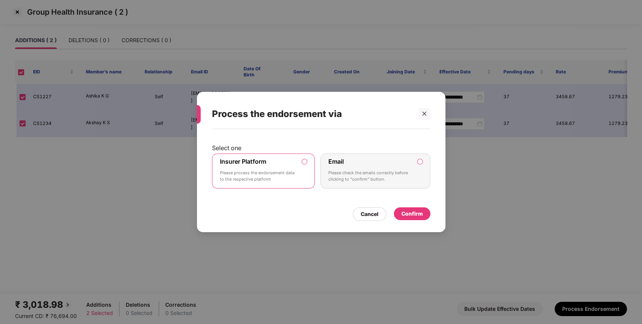 The image size is (642, 324). Describe the element at coordinates (336, 162) in the screenshot. I see `label: Email` at that location.